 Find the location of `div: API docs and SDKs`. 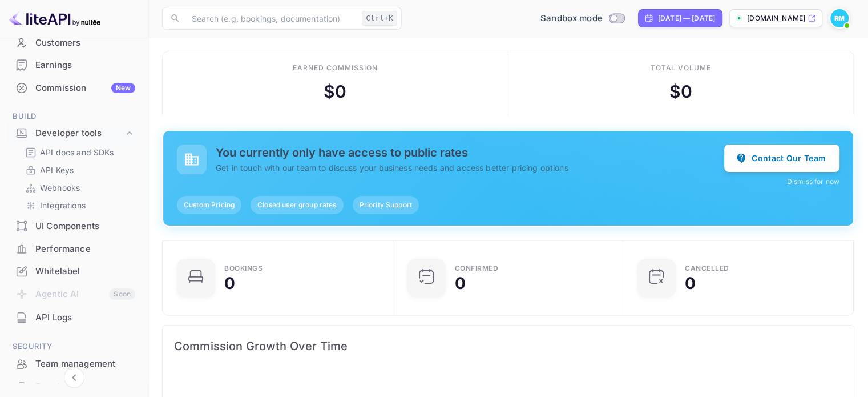

div: API docs and SDKs is located at coordinates (78, 152).